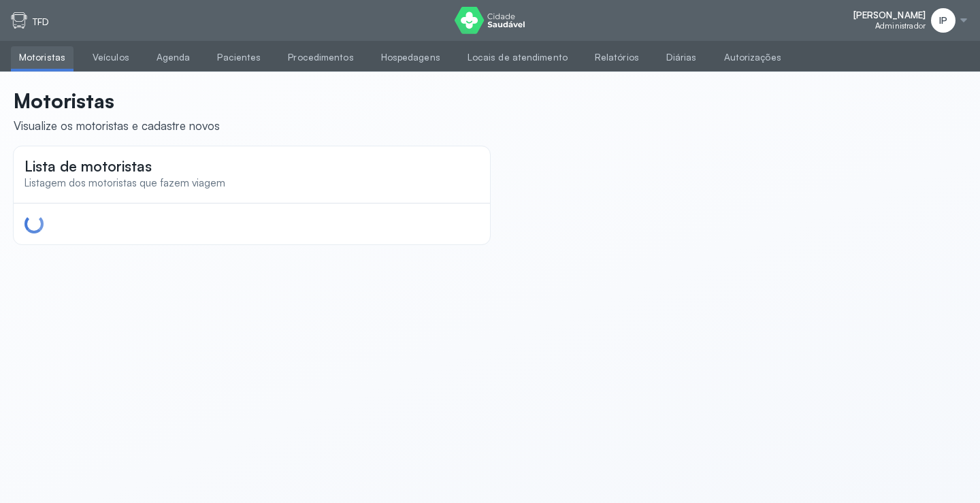  Describe the element at coordinates (117, 126) in the screenshot. I see `div: Visualize os motoristas e cadastre novos` at that location.